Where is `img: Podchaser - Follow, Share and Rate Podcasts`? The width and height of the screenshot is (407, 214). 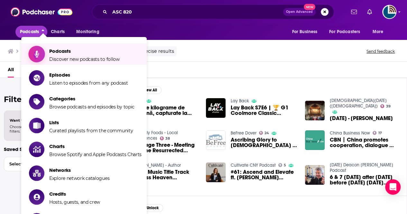 img: Podchaser - Follow, Share and Rate Podcasts is located at coordinates (41, 12).